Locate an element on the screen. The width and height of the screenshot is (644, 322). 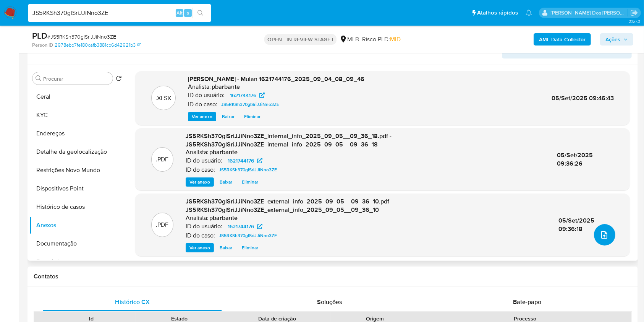
span: Histórico CX is located at coordinates (132, 302).